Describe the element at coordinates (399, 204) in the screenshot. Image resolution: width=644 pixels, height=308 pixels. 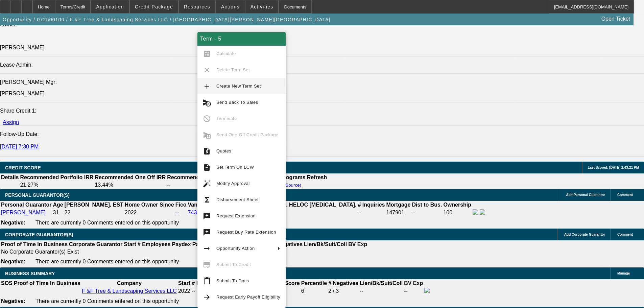
I see `b: Mortgage` at that location.